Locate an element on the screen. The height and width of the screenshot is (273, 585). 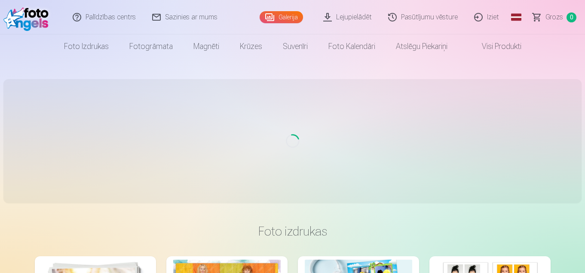
a: Foto kalendāri is located at coordinates (351, 46).